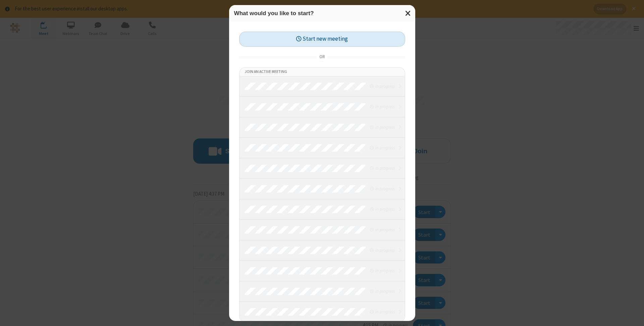 Image resolution: width=644 pixels, height=326 pixels. I want to click on li: Join an active meeting, so click(322, 72).